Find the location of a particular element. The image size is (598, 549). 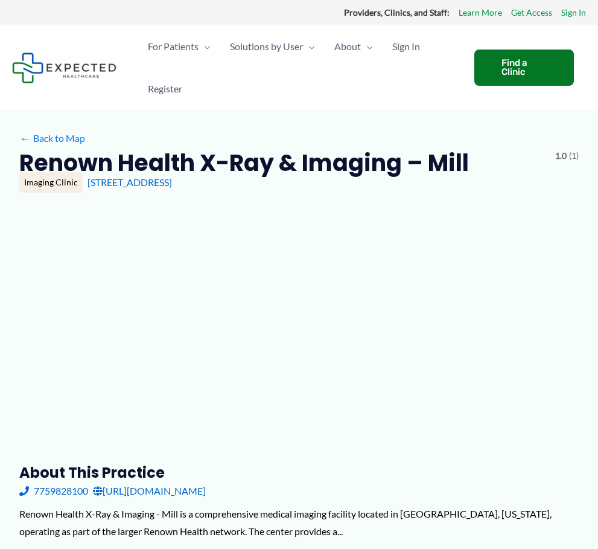

a: Register is located at coordinates (165, 89).